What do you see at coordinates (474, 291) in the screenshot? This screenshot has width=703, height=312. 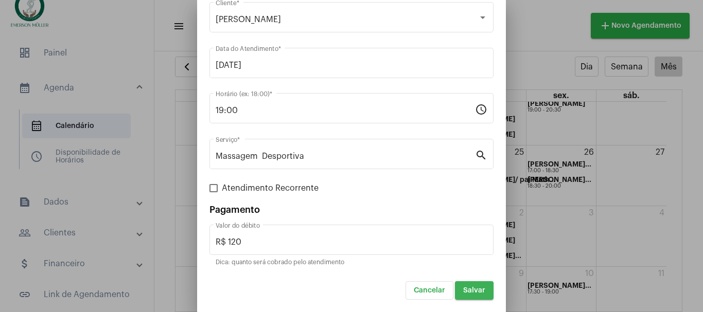 I see `span: Salvar` at bounding box center [474, 291].